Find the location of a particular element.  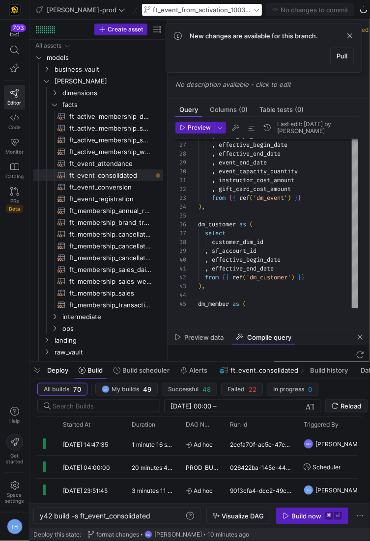

a: ft_membership_sales​​​​​​​​​​ is located at coordinates (98, 293).